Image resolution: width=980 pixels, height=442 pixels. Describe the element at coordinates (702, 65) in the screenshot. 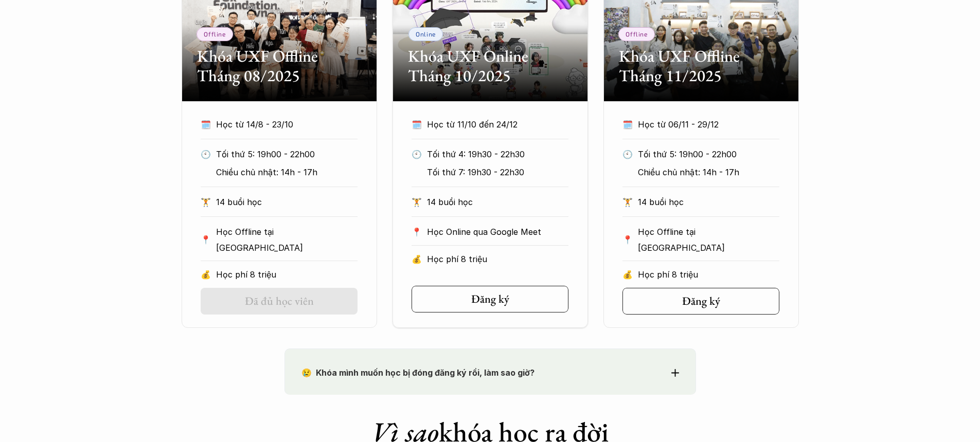

I see `h2: Khóa UXF Offline Tháng 11/2025` at that location.